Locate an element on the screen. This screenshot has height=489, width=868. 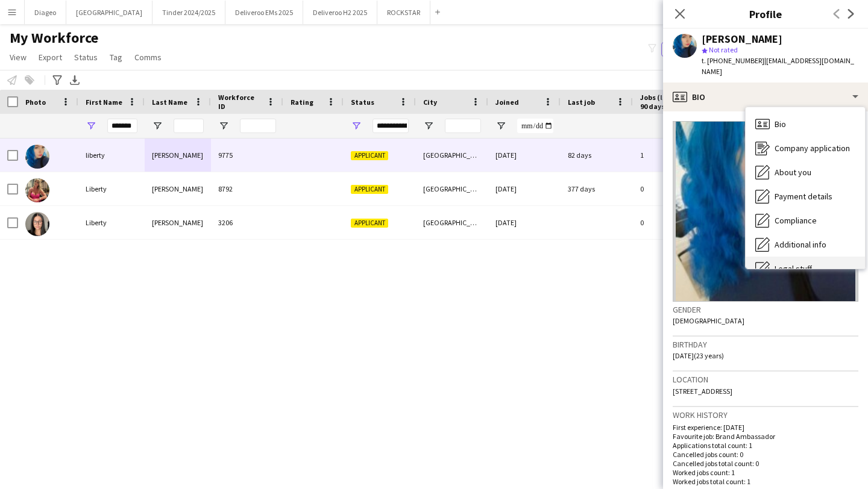
div: 82 days is located at coordinates (597, 154).